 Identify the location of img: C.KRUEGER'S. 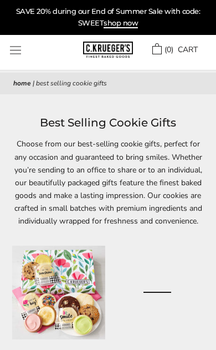
(108, 49).